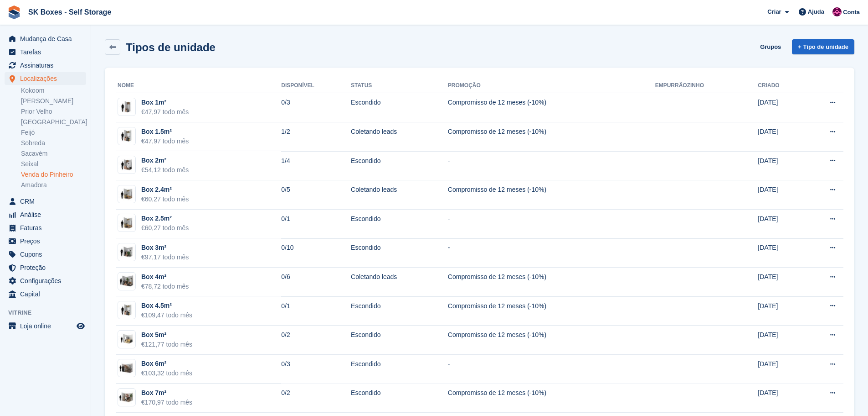 This screenshot has width=868, height=416. I want to click on span: Assinaturas, so click(48, 66).